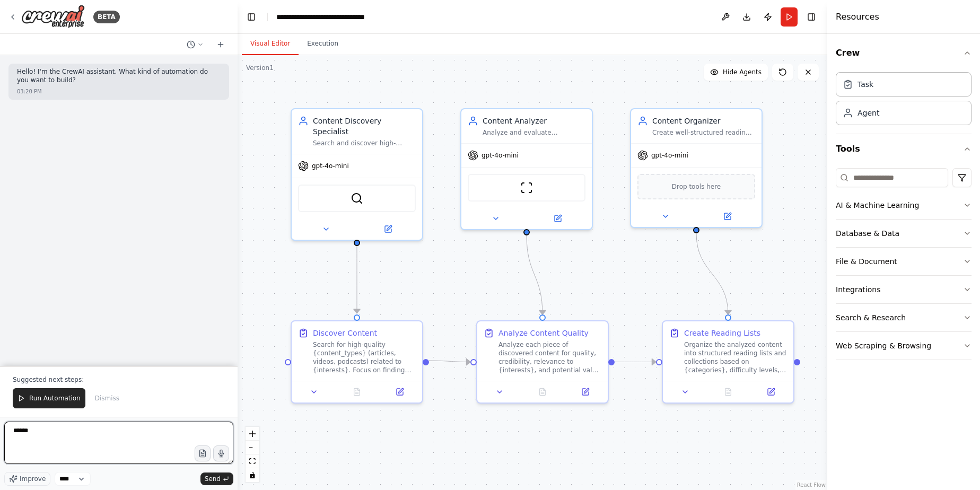 This screenshot has width=980, height=490. Describe the element at coordinates (260, 68) in the screenshot. I see `div: Version 1` at that location.